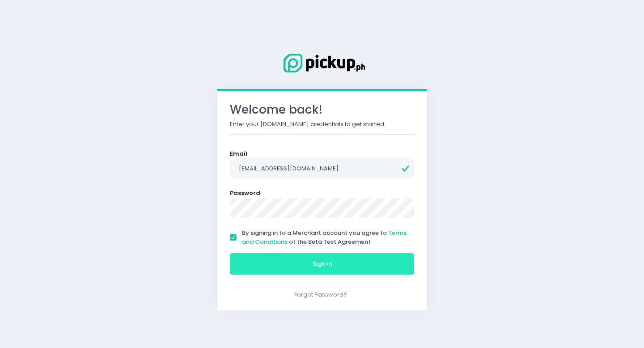  What do you see at coordinates (238, 154) in the screenshot?
I see `label: Email` at bounding box center [238, 154].